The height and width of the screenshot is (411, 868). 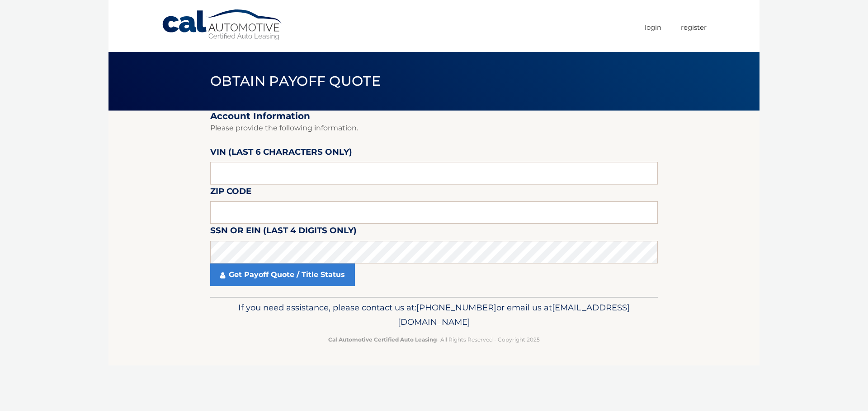 What do you see at coordinates (434, 340) in the screenshot?
I see `p: - All Rights Reserved - Copyright 2025` at bounding box center [434, 340].